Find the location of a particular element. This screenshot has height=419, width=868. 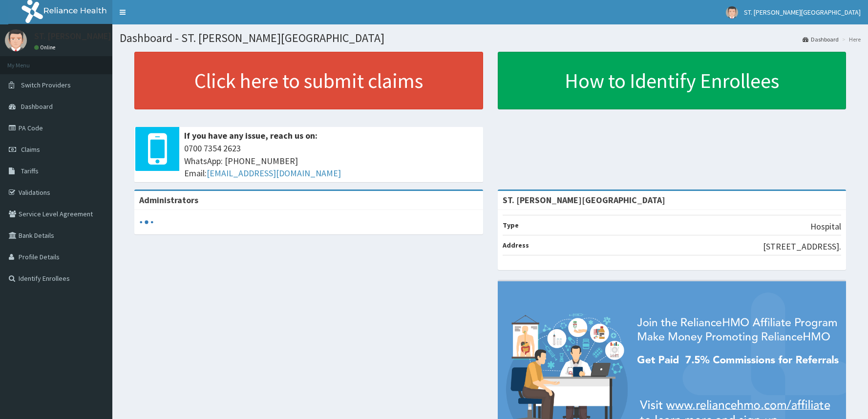

a: Click here to submit claims is located at coordinates (309, 81).